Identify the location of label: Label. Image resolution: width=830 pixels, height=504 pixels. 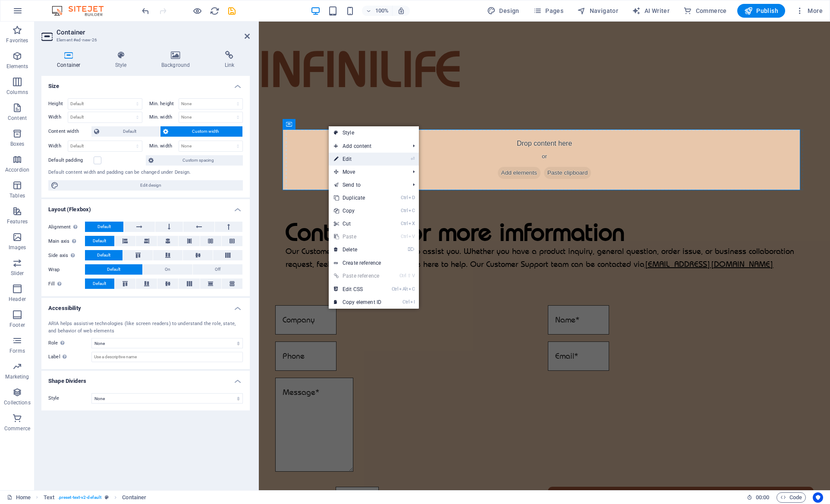
(70, 357).